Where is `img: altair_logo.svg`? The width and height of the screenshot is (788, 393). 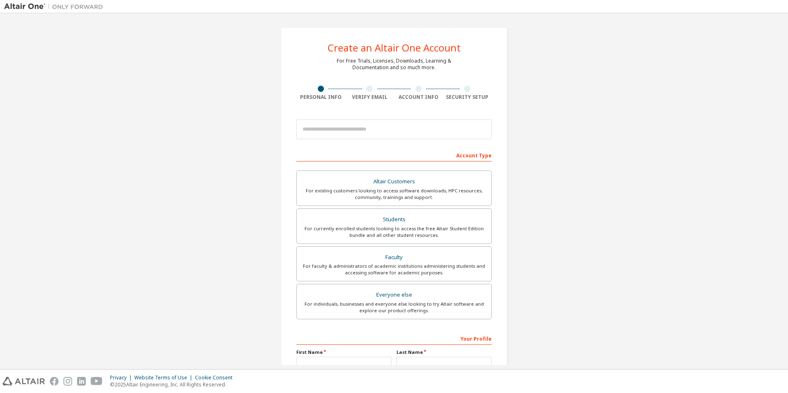 img: altair_logo.svg is located at coordinates (23, 381).